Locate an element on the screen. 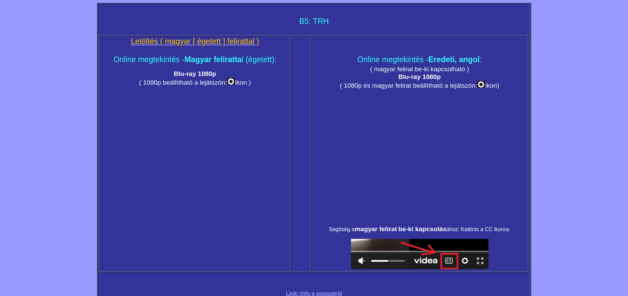  big: ( 1080p és magyar felirat beállítható a lejátszón is located at coordinates (408, 85).